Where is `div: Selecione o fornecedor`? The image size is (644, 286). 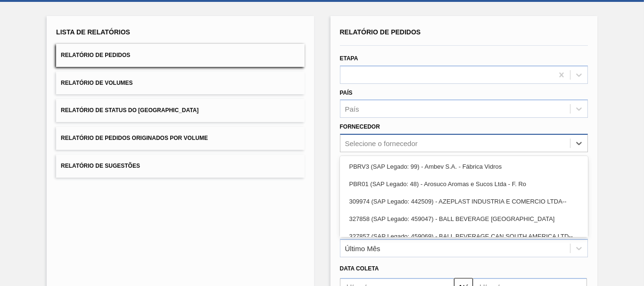
div: Selecione o fornecedor is located at coordinates (381, 143).